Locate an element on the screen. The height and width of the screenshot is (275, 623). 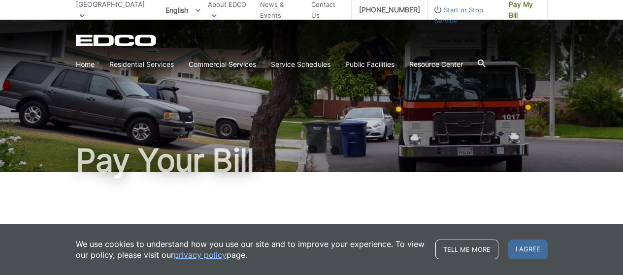
a: Residential Services is located at coordinates (141, 65).